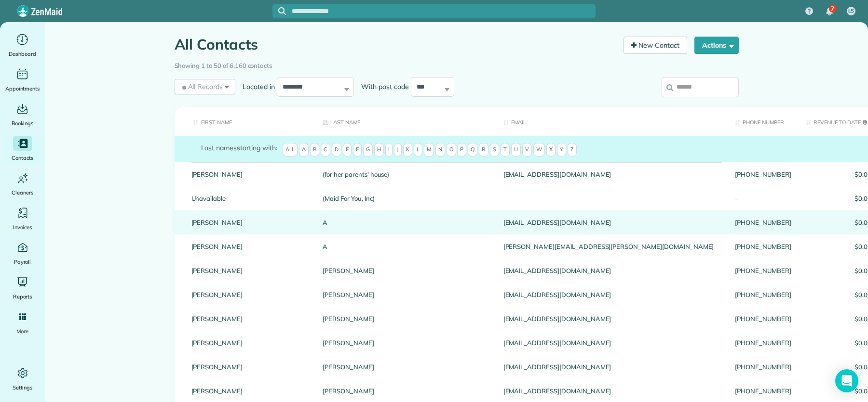  What do you see at coordinates (405, 175) in the screenshot?
I see `a: (for her parents' house)` at bounding box center [405, 175].